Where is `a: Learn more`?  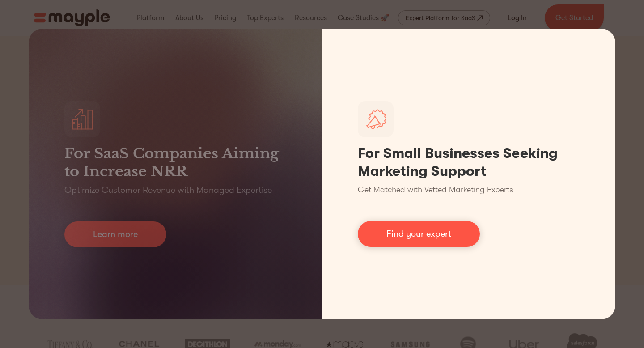 a: Learn more is located at coordinates (115, 234).